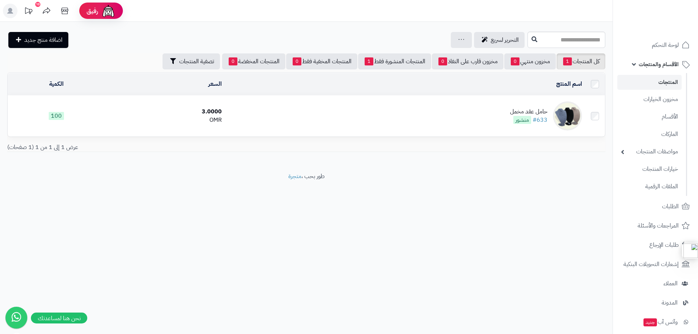 The width and height of the screenshot is (698, 334). Describe the element at coordinates (522, 120) in the screenshot. I see `span: منشور` at that location.